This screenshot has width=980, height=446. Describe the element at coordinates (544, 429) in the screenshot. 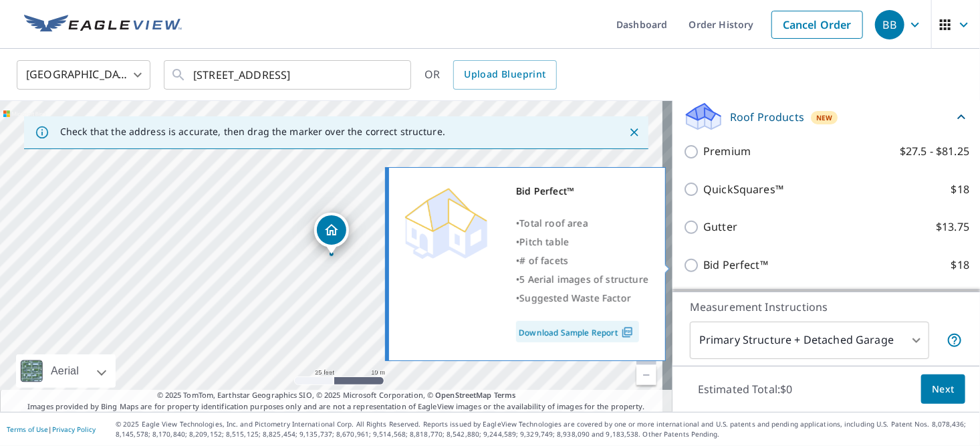

I see `p: © 2025 Eagle View Technologies, Inc. and Pictometry International Corp. All Rights Reserved. Repo...` at that location.